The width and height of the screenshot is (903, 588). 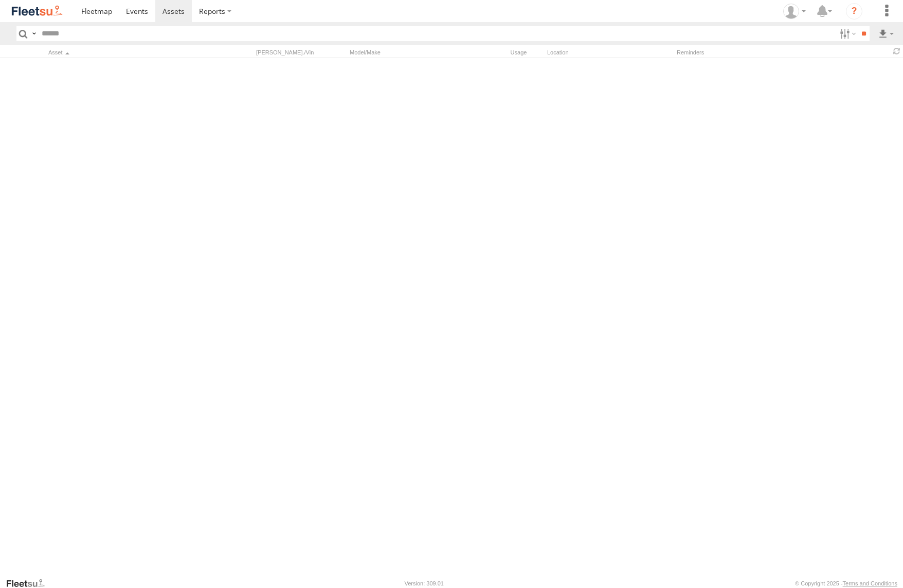 What do you see at coordinates (794, 12) in the screenshot?
I see `div: Tim General` at bounding box center [794, 12].